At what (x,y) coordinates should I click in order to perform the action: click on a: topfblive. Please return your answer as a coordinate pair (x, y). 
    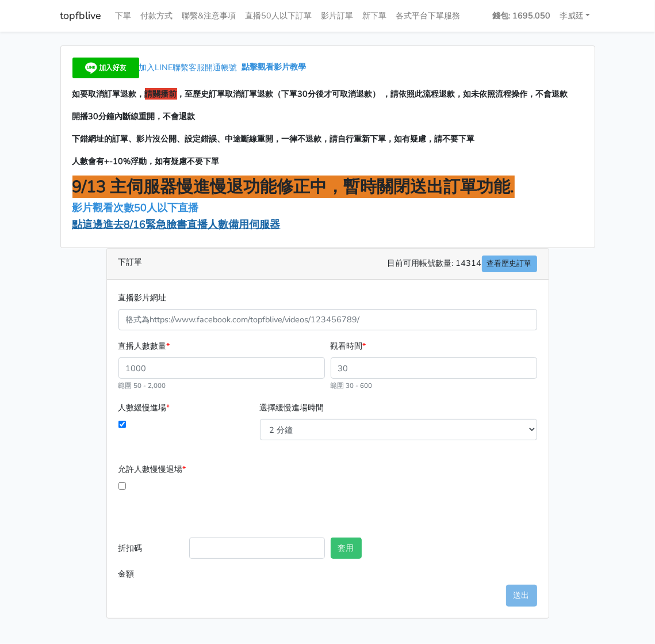
    Looking at the image, I should click on (81, 16).